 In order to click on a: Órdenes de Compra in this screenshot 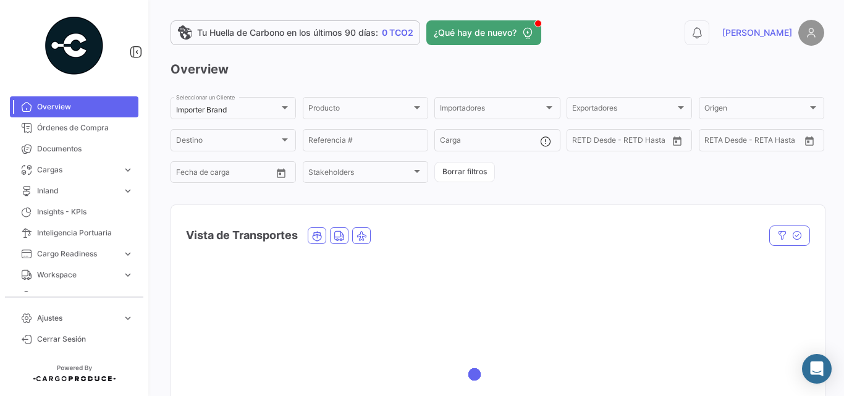, I will do `click(74, 128)`.